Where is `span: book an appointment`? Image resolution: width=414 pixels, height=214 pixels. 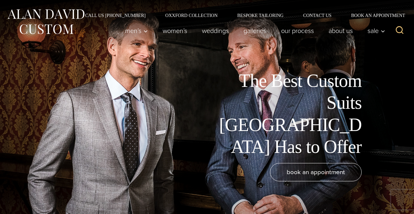 span: book an appointment is located at coordinates (316, 172).